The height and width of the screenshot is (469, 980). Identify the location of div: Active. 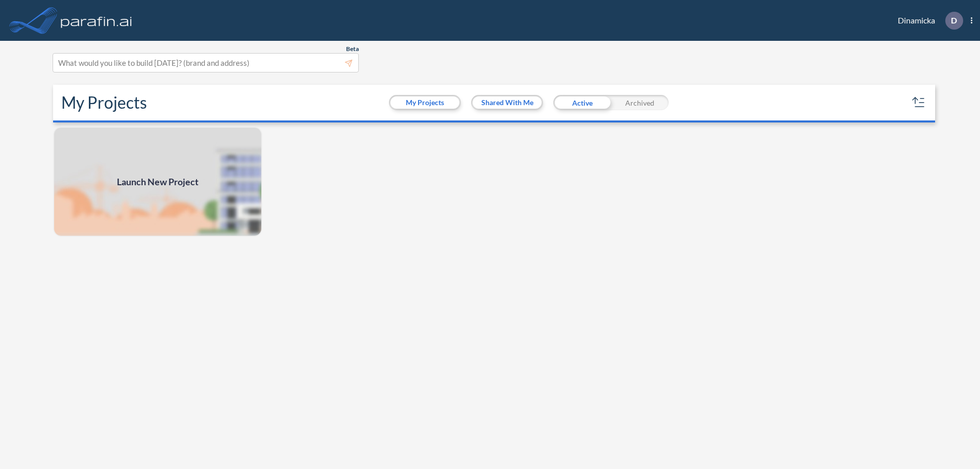
(582, 102).